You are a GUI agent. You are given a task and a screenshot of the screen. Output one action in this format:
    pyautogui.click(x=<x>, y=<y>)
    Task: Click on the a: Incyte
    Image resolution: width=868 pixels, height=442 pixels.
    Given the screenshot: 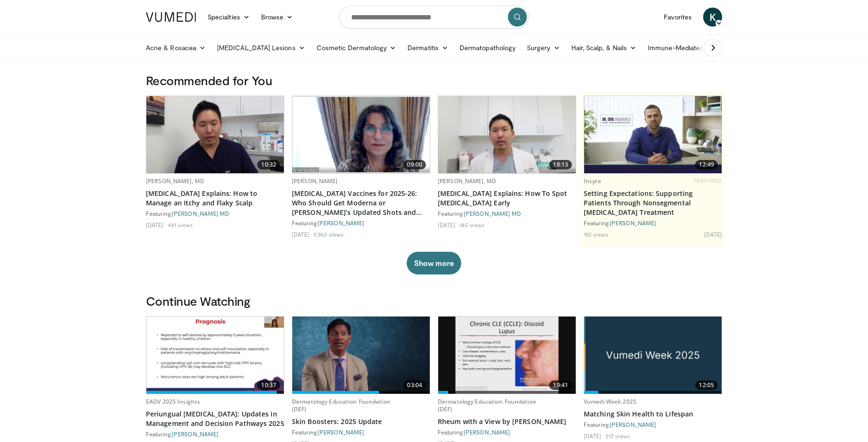 What is the action you would take?
    pyautogui.click(x=592, y=181)
    